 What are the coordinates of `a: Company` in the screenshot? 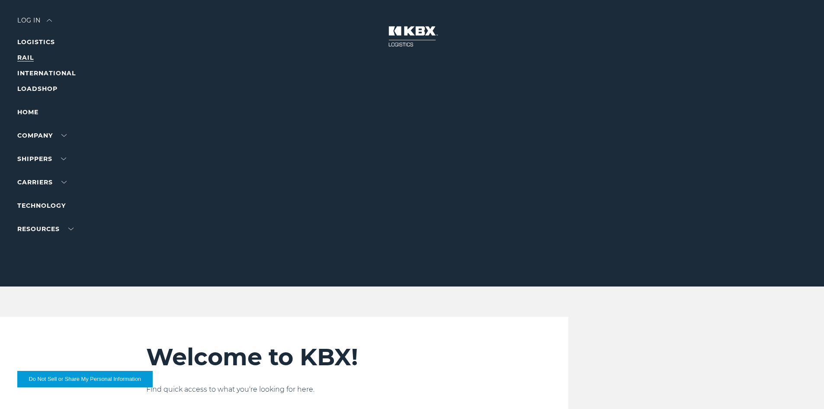 It's located at (42, 135).